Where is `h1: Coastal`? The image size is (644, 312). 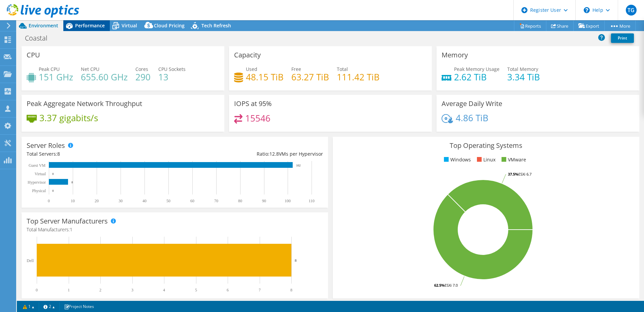
h1: Coastal is located at coordinates (40, 38).